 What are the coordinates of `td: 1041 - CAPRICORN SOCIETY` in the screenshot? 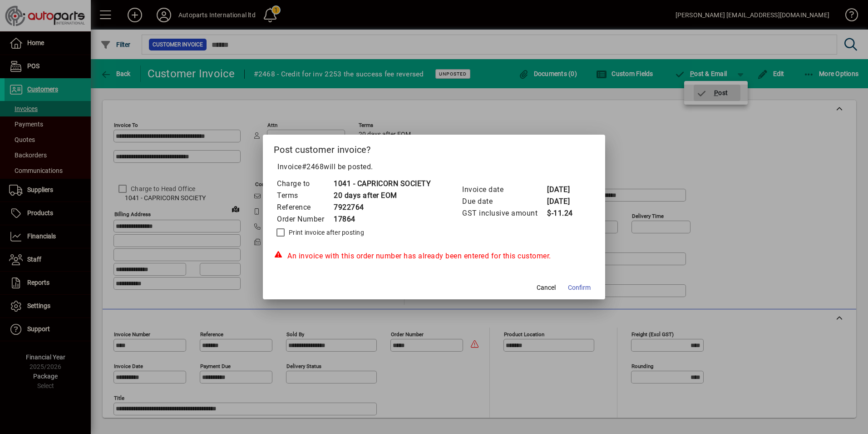 It's located at (382, 184).